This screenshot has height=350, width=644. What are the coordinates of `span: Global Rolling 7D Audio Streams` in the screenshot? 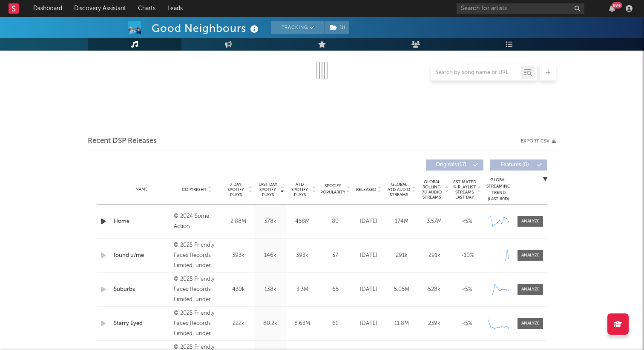 It's located at (431, 190).